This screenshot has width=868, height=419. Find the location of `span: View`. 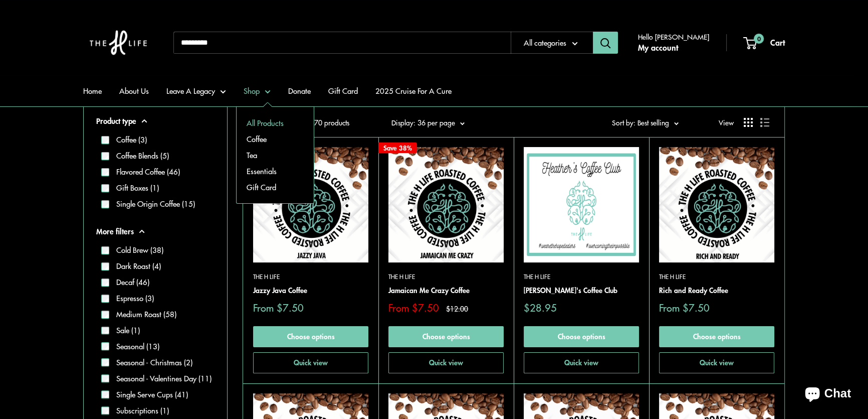

span: View is located at coordinates (727, 123).